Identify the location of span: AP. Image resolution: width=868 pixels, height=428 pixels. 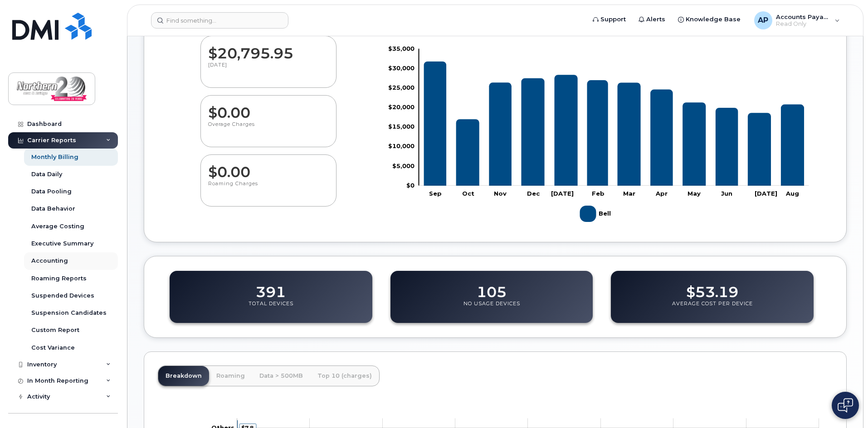
(763, 21).